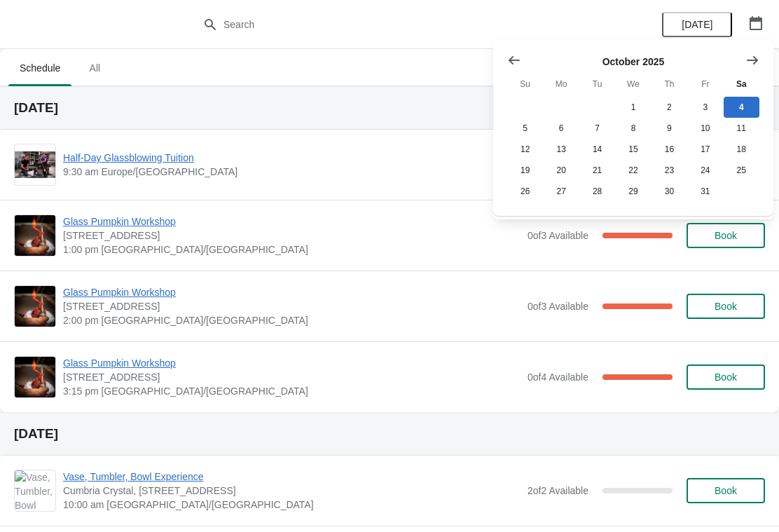 The width and height of the screenshot is (779, 532). Describe the element at coordinates (95, 68) in the screenshot. I see `span: All` at that location.